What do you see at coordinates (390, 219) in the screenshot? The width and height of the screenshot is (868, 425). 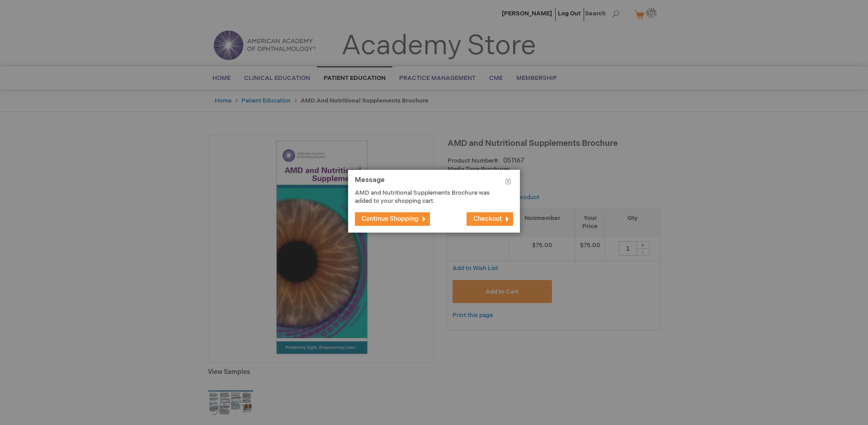 I see `span: Continue Shopping` at bounding box center [390, 219].